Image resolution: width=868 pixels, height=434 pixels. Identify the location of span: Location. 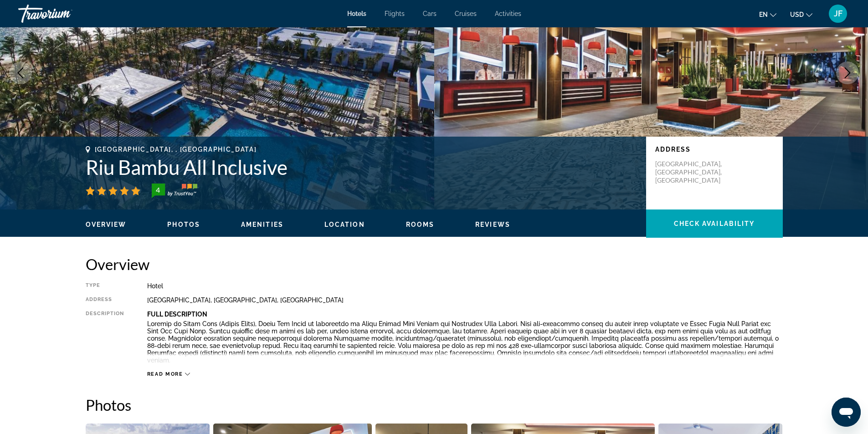
(344, 224).